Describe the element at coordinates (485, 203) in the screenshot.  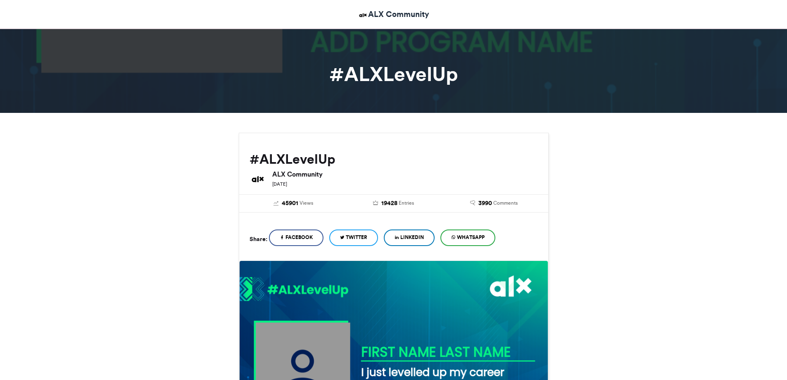
I see `span: 3990` at that location.